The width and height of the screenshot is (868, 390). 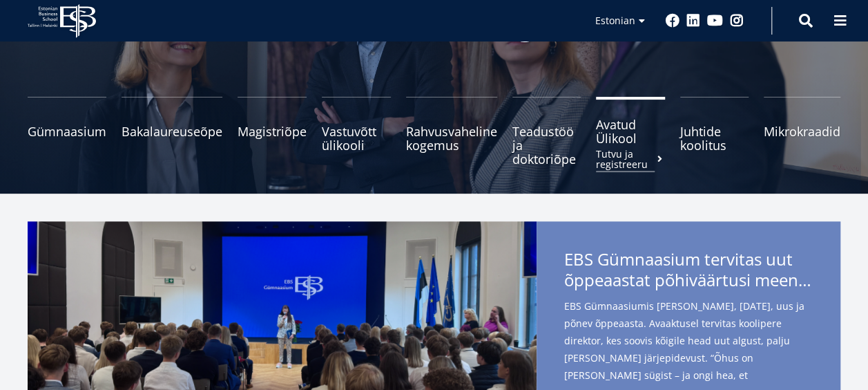 I want to click on a: Avatud ÜlikoolTutvu ja registreeru, so click(x=630, y=131).